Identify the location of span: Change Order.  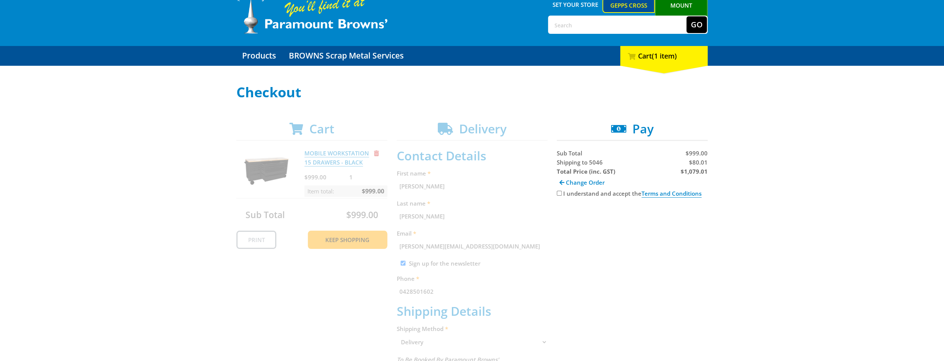
(585, 182).